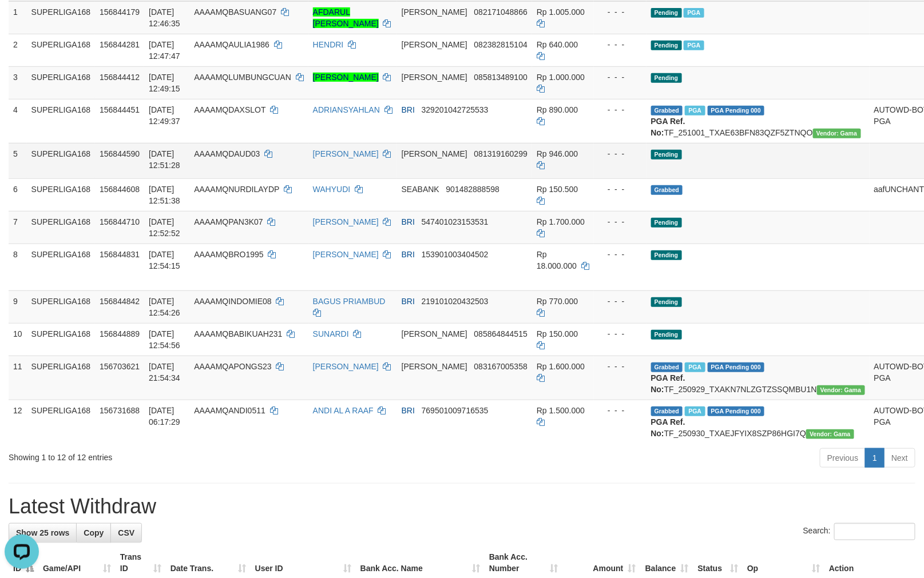 The image size is (924, 578). I want to click on span: CSV, so click(125, 532).